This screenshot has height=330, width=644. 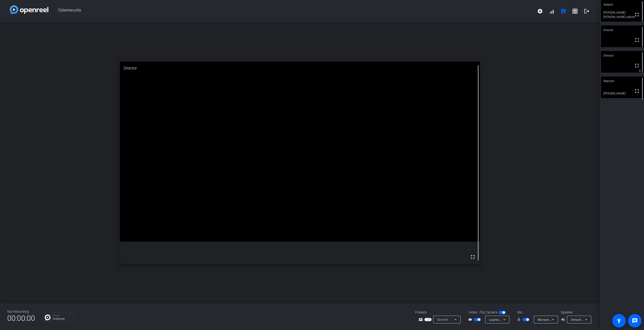 I want to click on div: Not Recording, so click(x=21, y=311).